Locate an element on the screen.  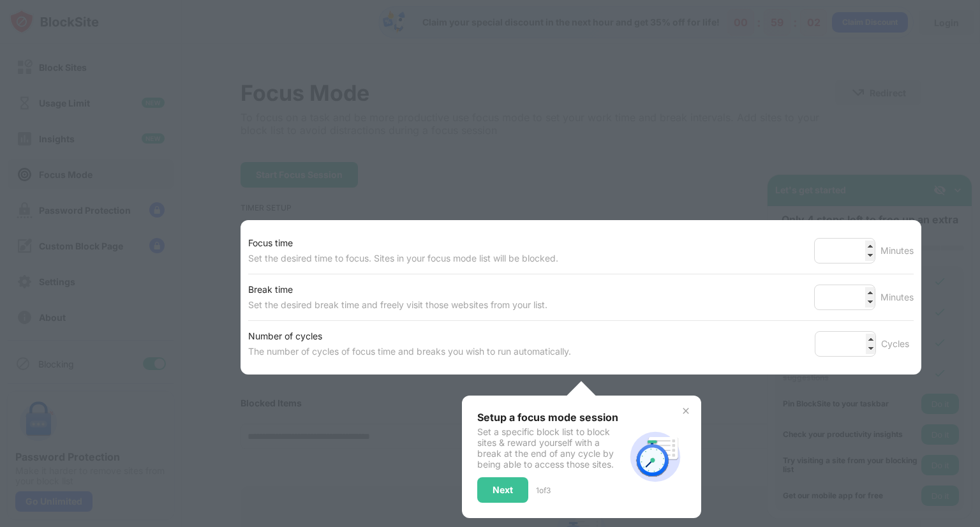
div: Cycles is located at coordinates (897, 343).